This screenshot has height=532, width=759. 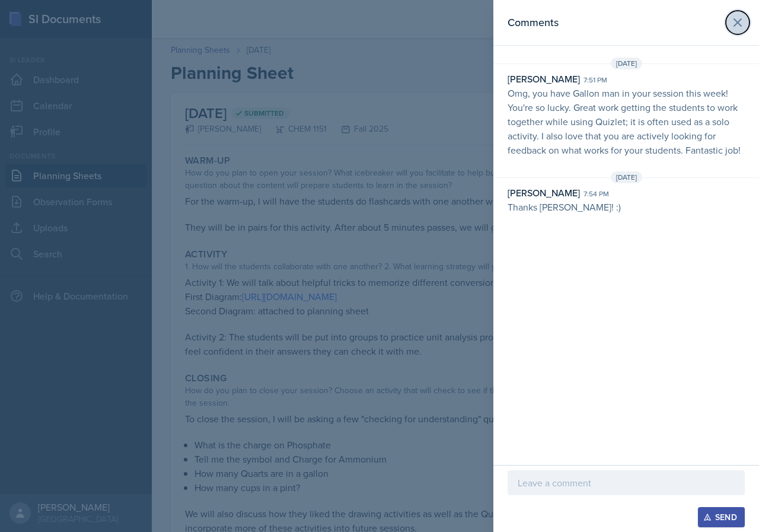 What do you see at coordinates (626, 122) in the screenshot?
I see `p: Omg, you have Gallon man in your session this week! You're so lucky. Great work getting the stude...` at bounding box center [626, 122].